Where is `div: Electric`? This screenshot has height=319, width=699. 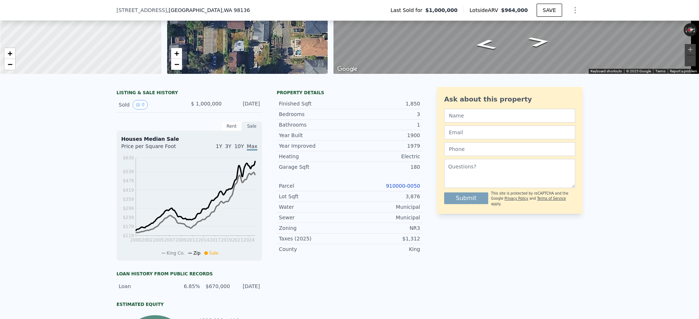 div: Electric is located at coordinates (385, 157).